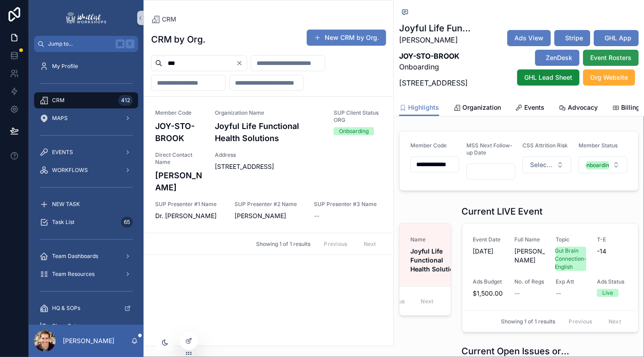 This screenshot has height=357, width=644. I want to click on div: 65, so click(127, 222).